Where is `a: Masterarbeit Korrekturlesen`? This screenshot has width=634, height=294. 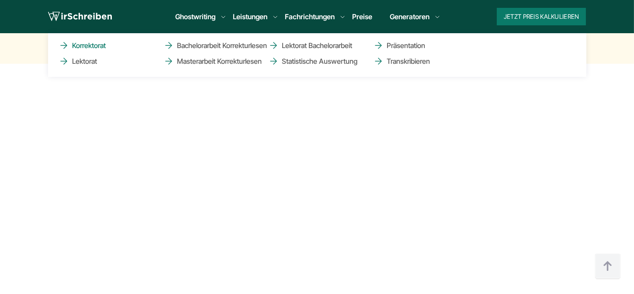 a: Masterarbeit Korrekturlesen is located at coordinates (207, 61).